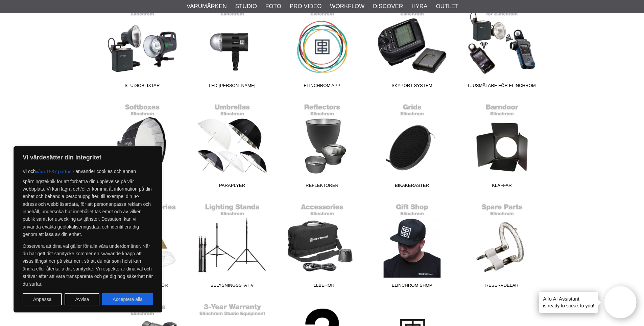  I want to click on button: Anpassa, so click(42, 299).